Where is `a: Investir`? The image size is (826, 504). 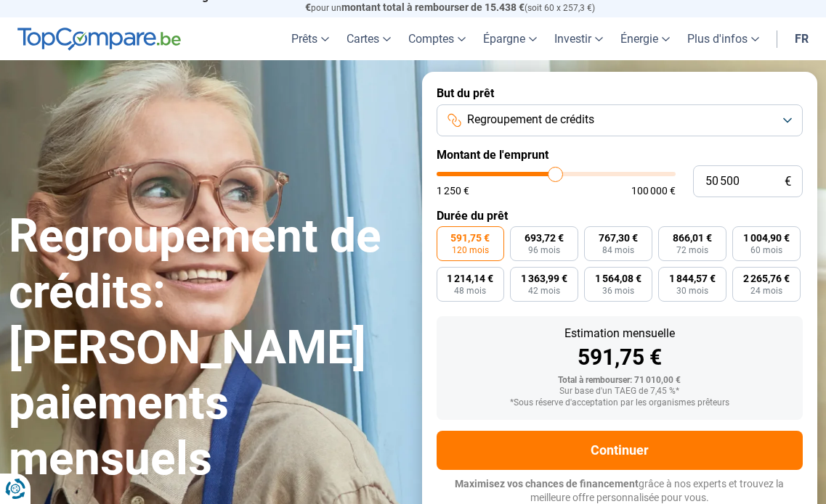
a: Investir is located at coordinates (578, 39).